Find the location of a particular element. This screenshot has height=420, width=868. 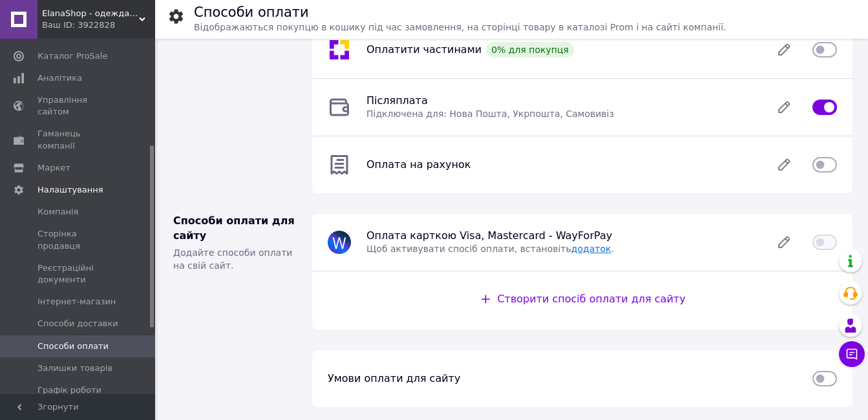

span: ElanaShop - одежда для всей семьи is located at coordinates (90, 13).